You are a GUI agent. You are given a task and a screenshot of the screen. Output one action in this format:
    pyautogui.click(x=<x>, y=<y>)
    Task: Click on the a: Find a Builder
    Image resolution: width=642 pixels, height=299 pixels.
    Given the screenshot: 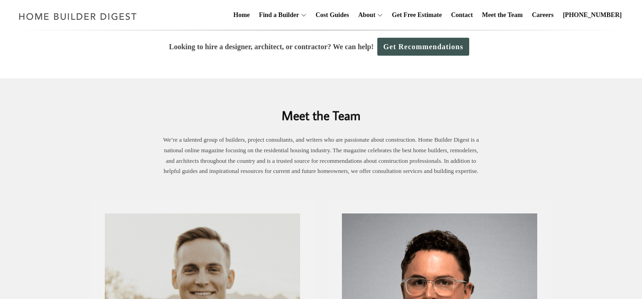 What is the action you would take?
    pyautogui.click(x=277, y=15)
    